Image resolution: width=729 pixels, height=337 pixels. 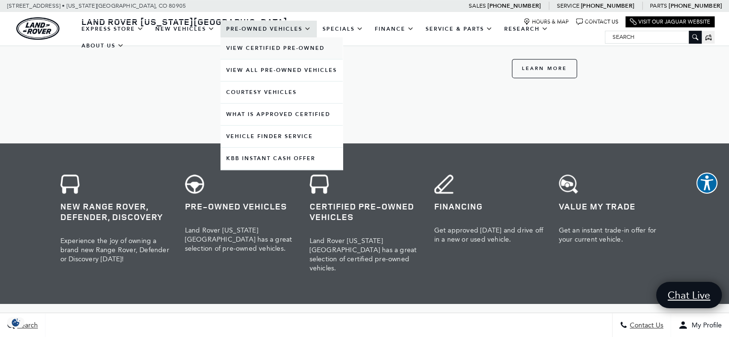 I want to click on a: Pre-Owned Vehicles, so click(x=268, y=29).